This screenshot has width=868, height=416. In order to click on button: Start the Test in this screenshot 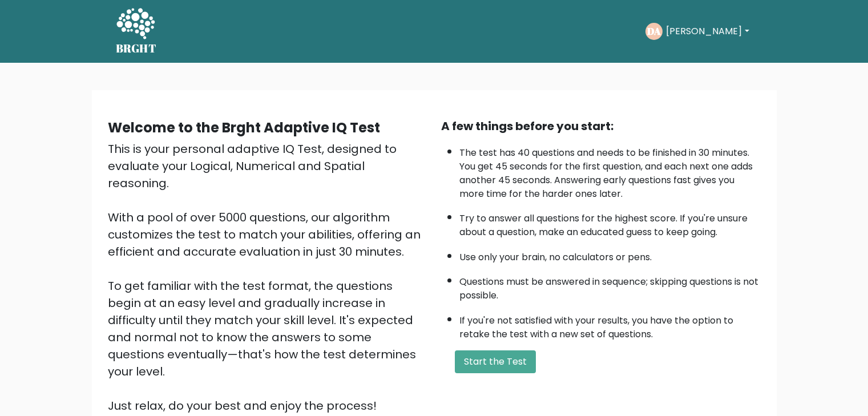, I will do `click(495, 362)`.